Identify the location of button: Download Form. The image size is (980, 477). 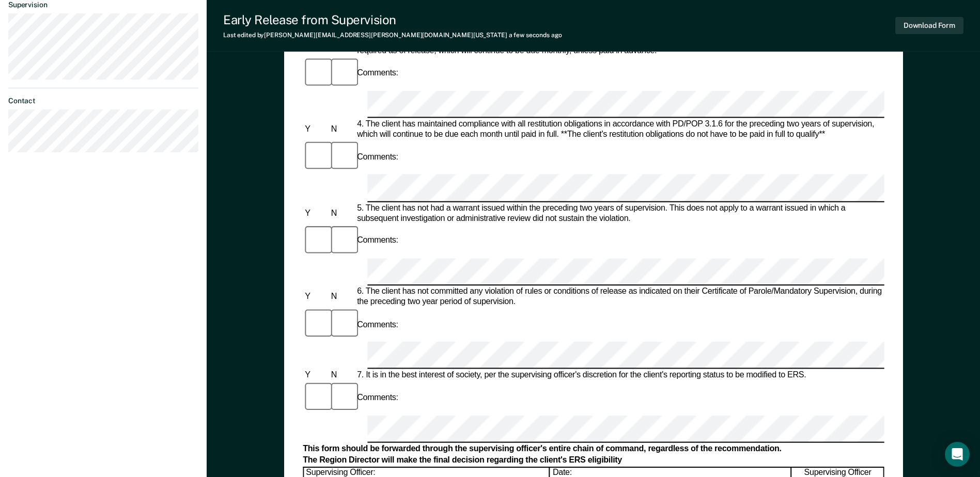
(930, 25).